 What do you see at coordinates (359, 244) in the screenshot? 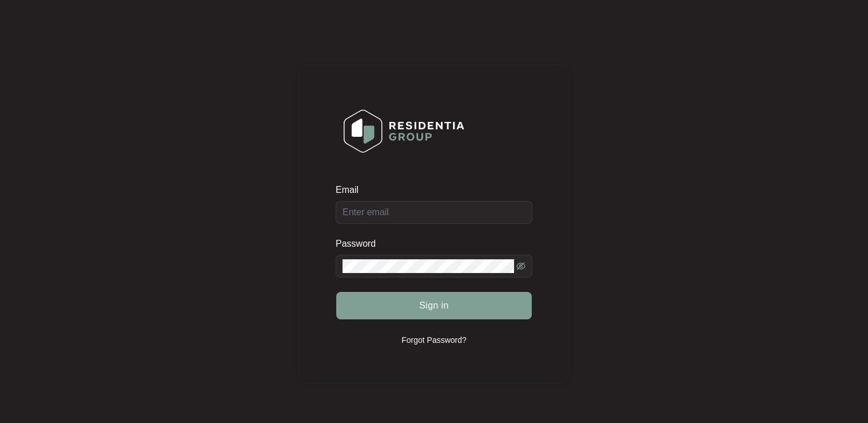
I see `label: Password` at bounding box center [359, 244].